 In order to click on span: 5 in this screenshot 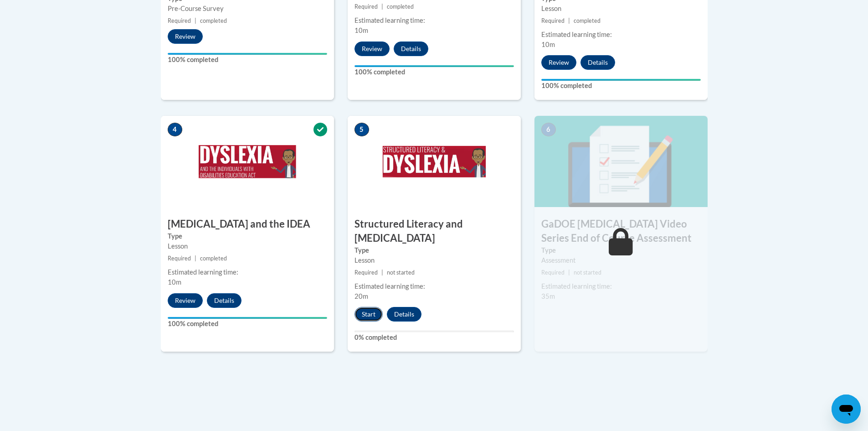, I will do `click(362, 129)`.